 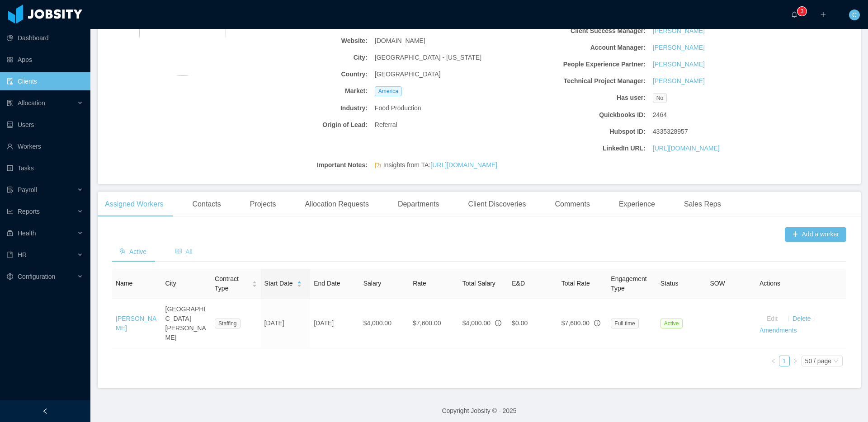 I want to click on i: icon: setting, so click(x=10, y=276).